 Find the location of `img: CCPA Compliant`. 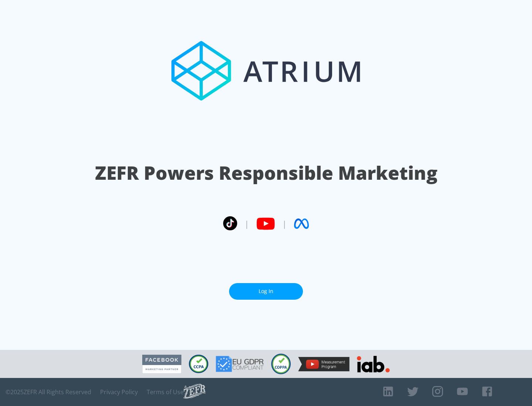

img: CCPA Compliant is located at coordinates (198, 364).